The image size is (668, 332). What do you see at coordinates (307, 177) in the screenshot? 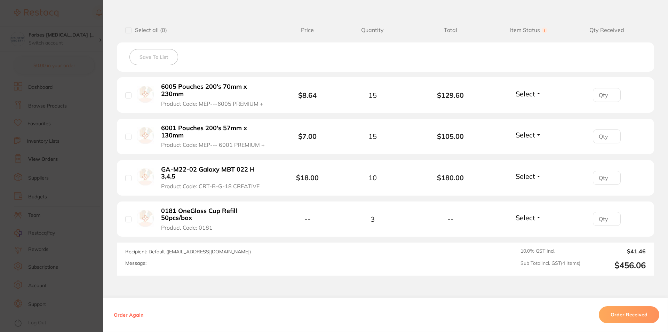
I see `b: $18.00` at bounding box center [307, 177].